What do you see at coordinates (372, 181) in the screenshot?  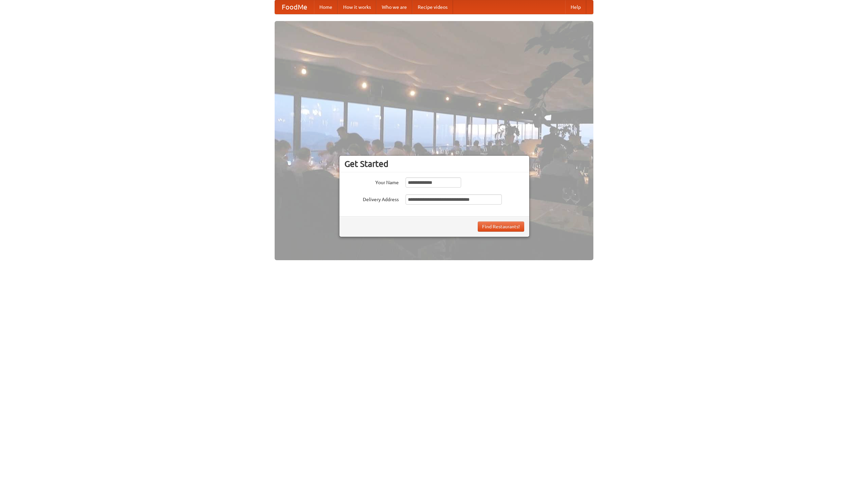 I see `label: Your Name` at bounding box center [372, 181].